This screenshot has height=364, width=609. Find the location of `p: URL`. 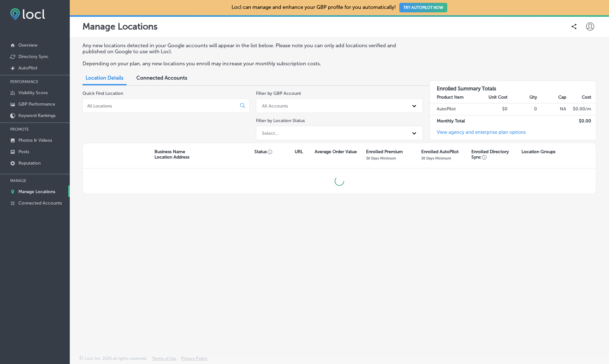

p: URL is located at coordinates (299, 152).